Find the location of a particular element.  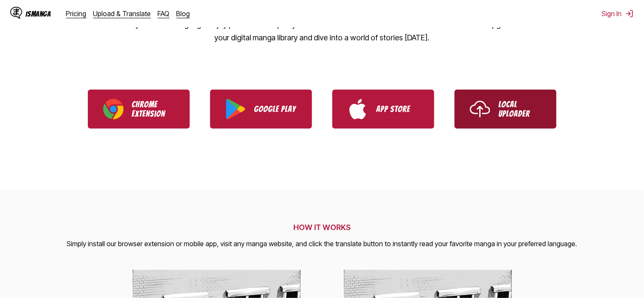

p: Google Play is located at coordinates (276, 109).